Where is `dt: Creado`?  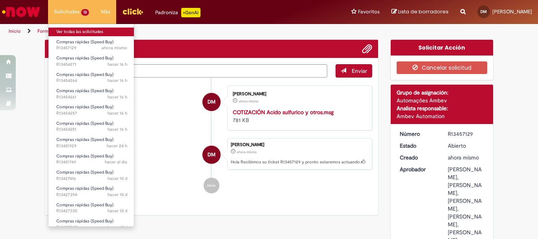 dt: Creado is located at coordinates (418, 158).